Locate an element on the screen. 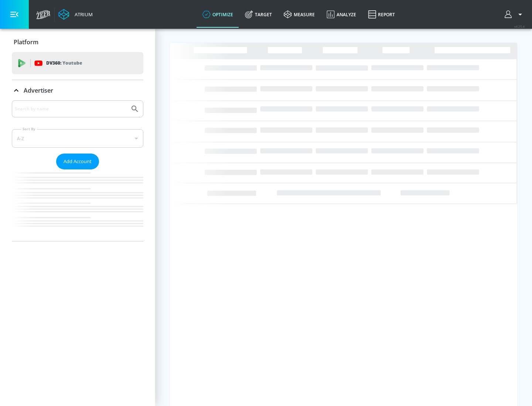 The image size is (532, 406). a: Analyze is located at coordinates (341, 14).